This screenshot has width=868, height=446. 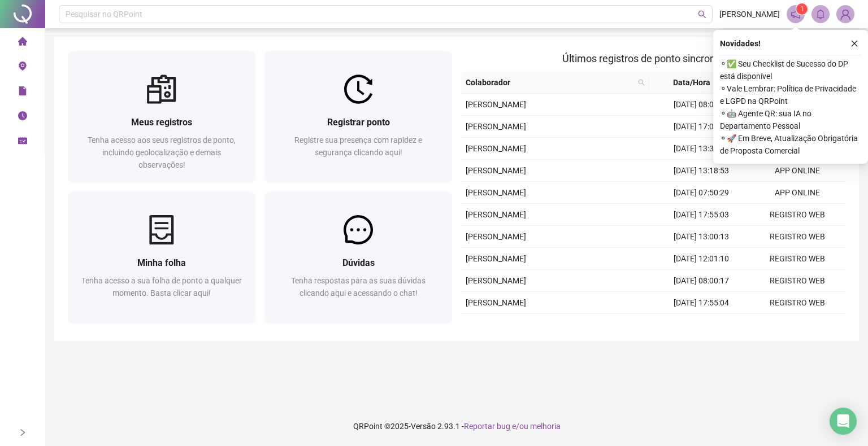 I want to click on span: close, so click(x=854, y=43).